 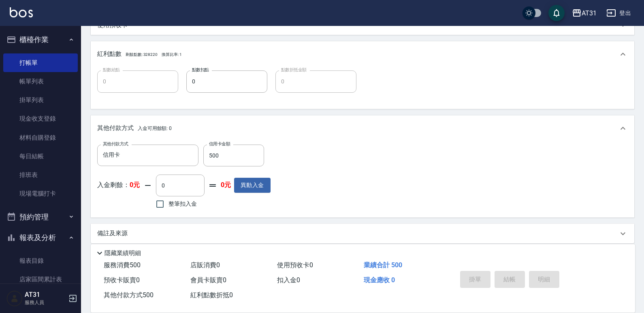 What do you see at coordinates (201, 70) in the screenshot?
I see `label: 點數扣點` at bounding box center [201, 70].